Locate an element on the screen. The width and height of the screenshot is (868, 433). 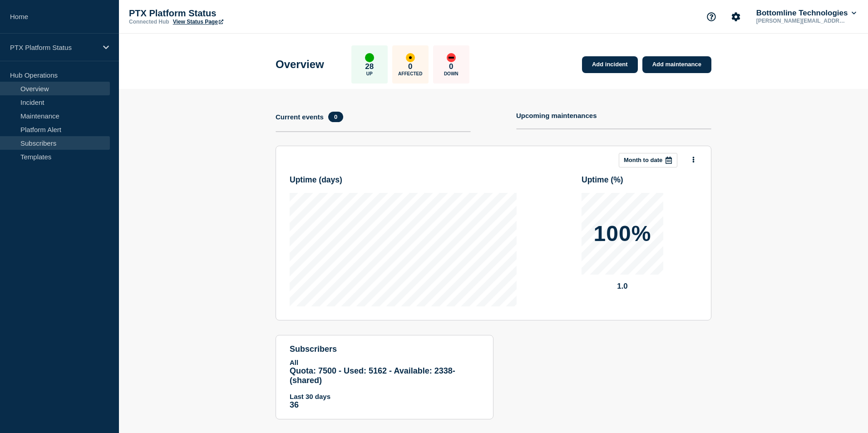
h4: Upcoming maintenances is located at coordinates (557, 115).